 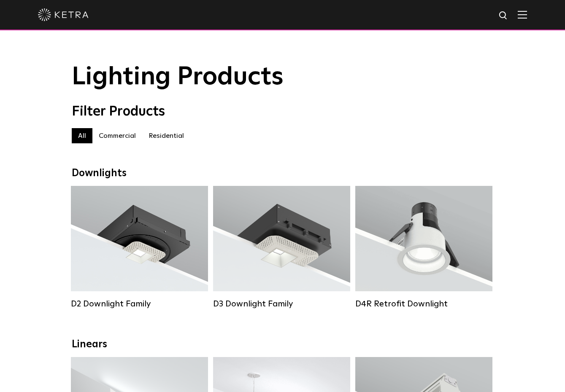 I want to click on div: Filter Products, so click(x=283, y=112).